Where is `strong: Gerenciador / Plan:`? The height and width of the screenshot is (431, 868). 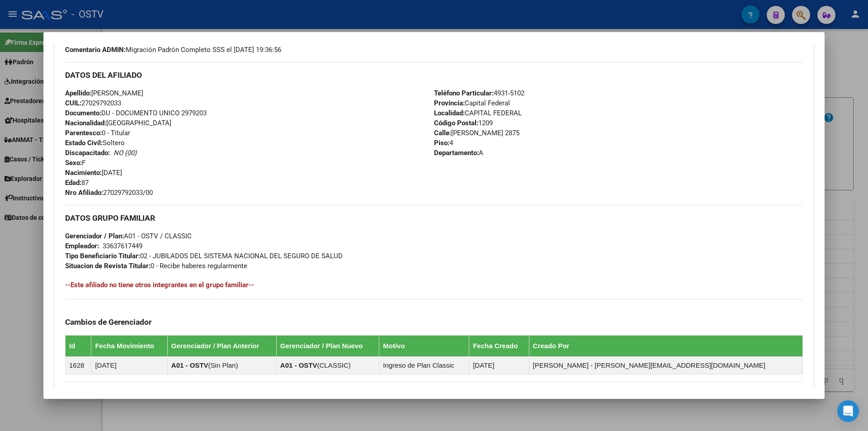
strong: Gerenciador / Plan: is located at coordinates (94, 236).